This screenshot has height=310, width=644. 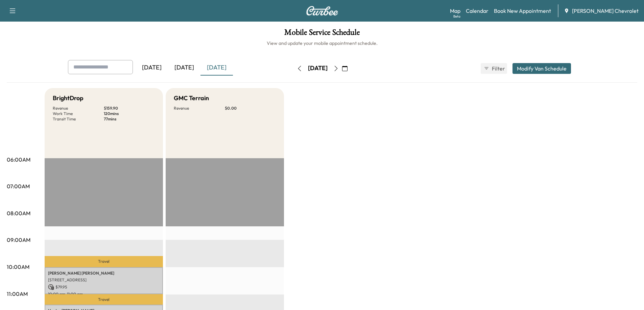 What do you see at coordinates (455, 11) in the screenshot?
I see `a: MapBeta` at bounding box center [455, 11].